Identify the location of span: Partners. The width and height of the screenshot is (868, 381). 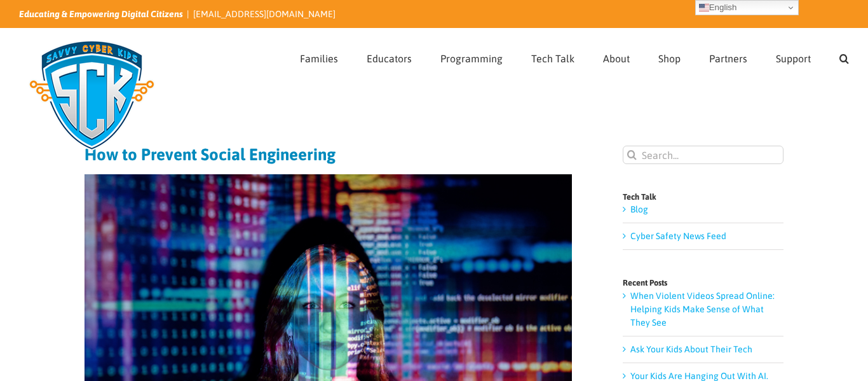
(728, 58).